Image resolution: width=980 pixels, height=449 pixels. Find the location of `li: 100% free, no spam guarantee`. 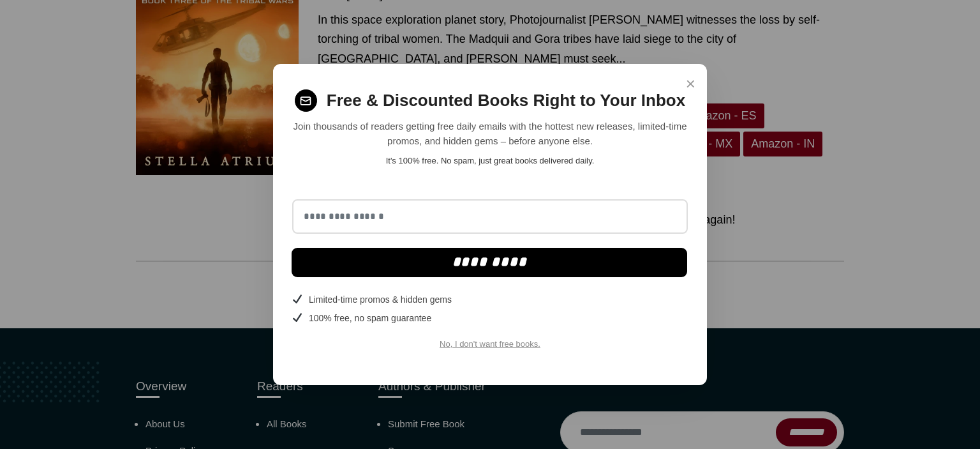

li: 100% free, no spam guarantee is located at coordinates (490, 318).